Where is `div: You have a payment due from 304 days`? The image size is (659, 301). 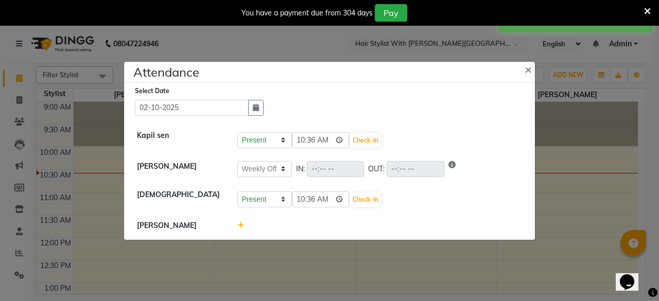 div: You have a payment due from 304 days is located at coordinates (307, 13).